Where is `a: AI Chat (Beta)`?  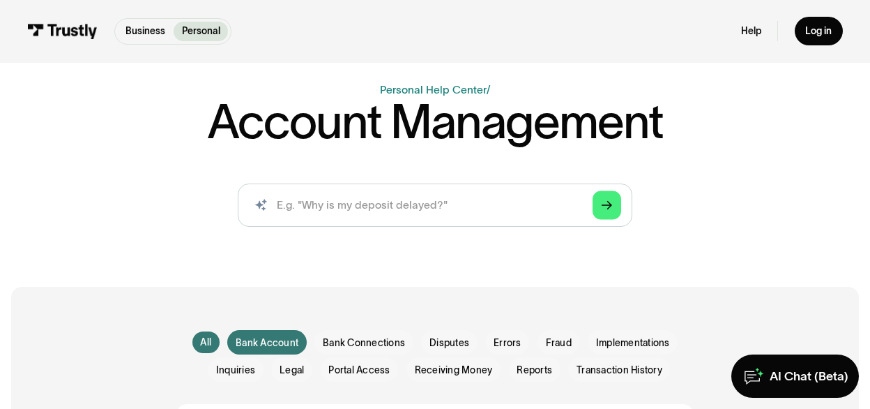 a: AI Chat (Beta) is located at coordinates (795, 376).